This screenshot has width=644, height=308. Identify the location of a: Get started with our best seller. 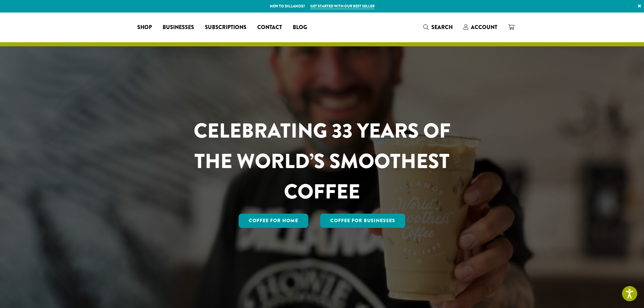
(342, 7).